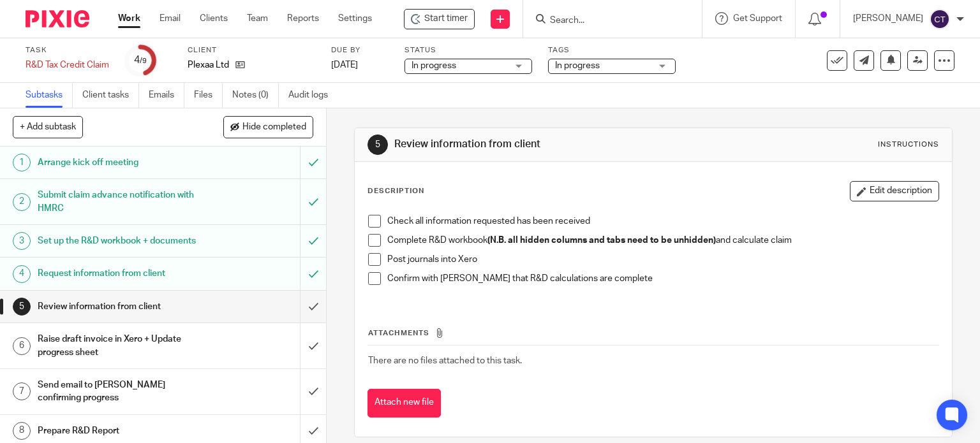  Describe the element at coordinates (110, 95) in the screenshot. I see `a: Client tasks` at that location.